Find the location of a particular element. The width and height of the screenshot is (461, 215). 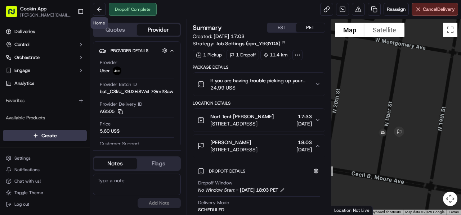

div: 11.4 km is located at coordinates (275, 55).